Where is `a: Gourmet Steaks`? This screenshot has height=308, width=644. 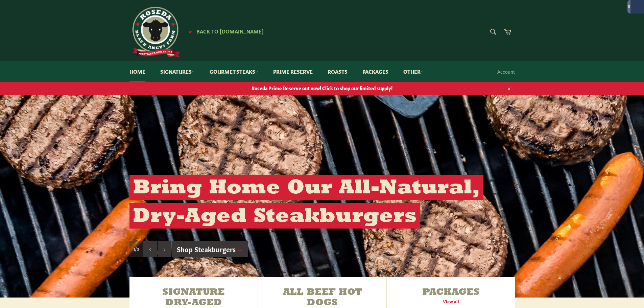
a: Gourmet Steaks is located at coordinates (234, 71).